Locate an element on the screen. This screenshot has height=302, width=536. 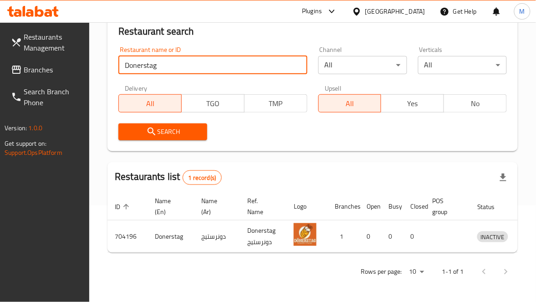
h2: Restaurants list is located at coordinates (168, 177).